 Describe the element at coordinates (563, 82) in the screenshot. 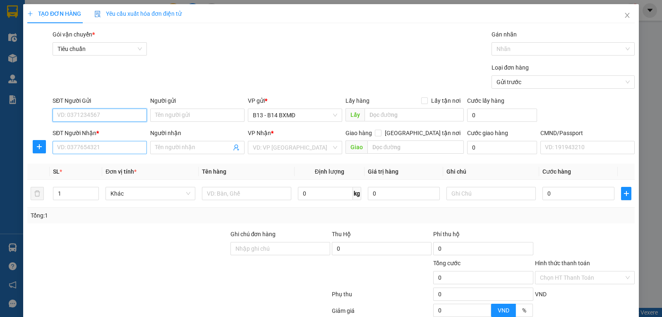

I see `span: Gửi trước` at that location.